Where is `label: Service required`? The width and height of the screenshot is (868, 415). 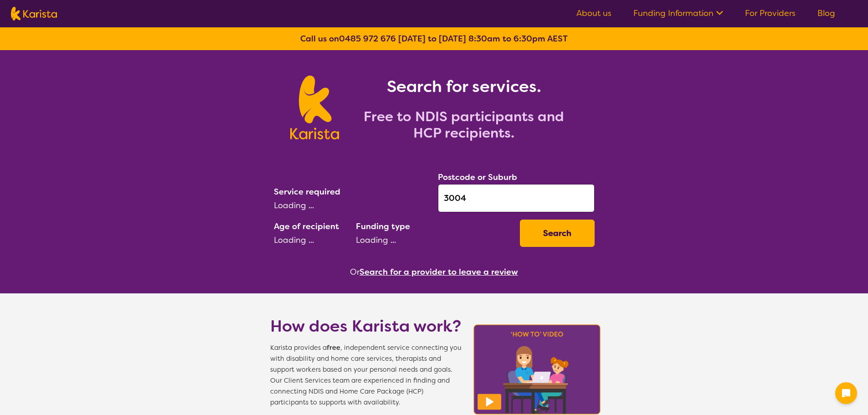 label: Service required is located at coordinates (307, 192).